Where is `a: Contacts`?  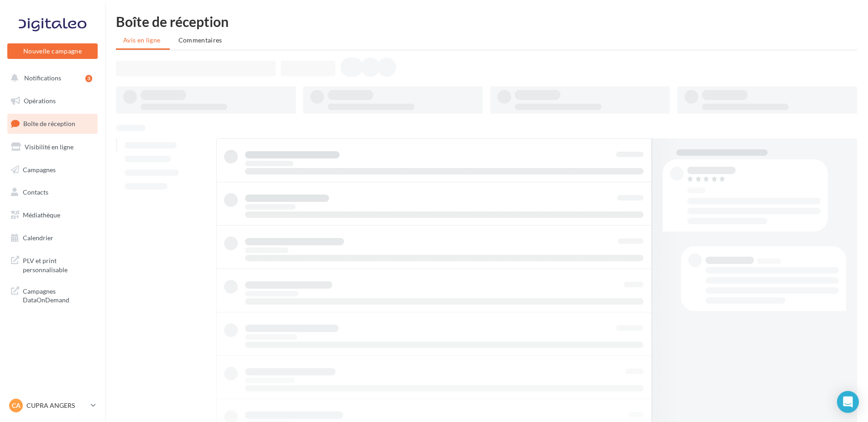 a: Contacts is located at coordinates (52, 193).